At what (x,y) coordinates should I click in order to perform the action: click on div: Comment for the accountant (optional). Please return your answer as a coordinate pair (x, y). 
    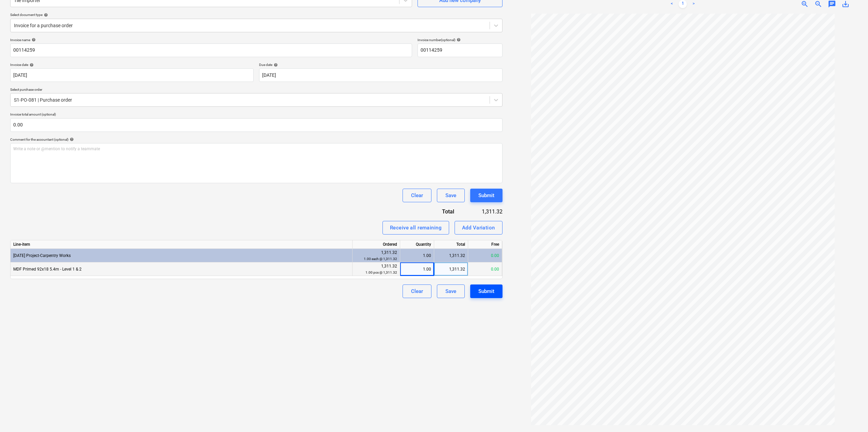
    Looking at the image, I should click on (256, 139).